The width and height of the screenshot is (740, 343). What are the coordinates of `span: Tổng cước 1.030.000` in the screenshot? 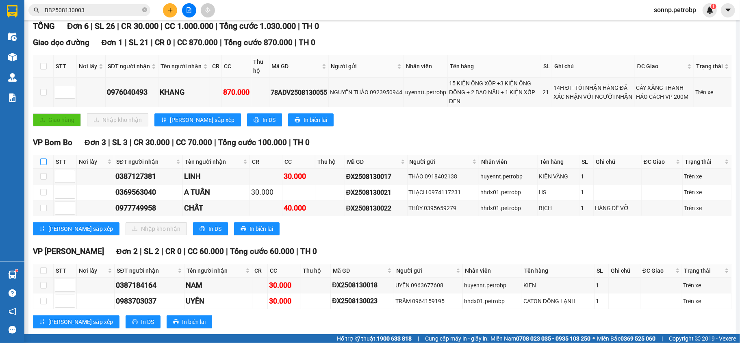 It's located at (257, 26).